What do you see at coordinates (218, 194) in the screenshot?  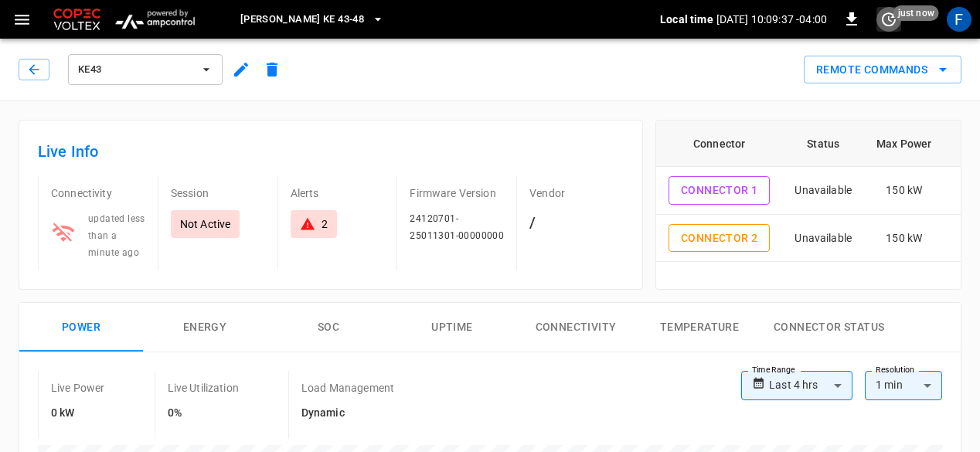 I see `p: Session` at bounding box center [218, 194].